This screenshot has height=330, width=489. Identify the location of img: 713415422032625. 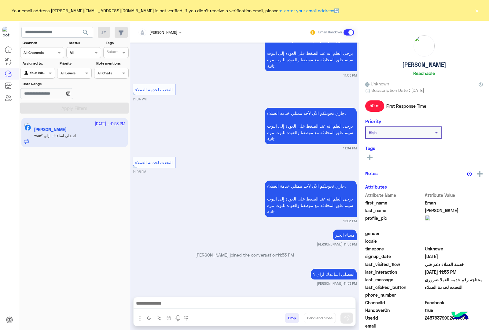
(8, 32).